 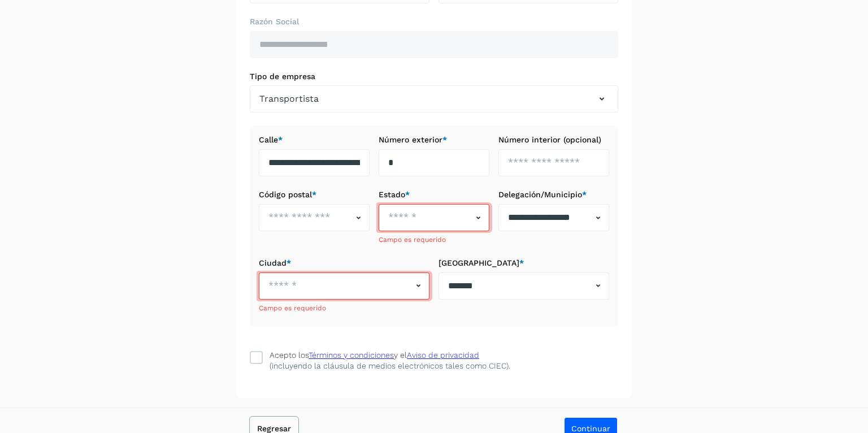 What do you see at coordinates (274, 428) in the screenshot?
I see `span: Regresar` at bounding box center [274, 428].